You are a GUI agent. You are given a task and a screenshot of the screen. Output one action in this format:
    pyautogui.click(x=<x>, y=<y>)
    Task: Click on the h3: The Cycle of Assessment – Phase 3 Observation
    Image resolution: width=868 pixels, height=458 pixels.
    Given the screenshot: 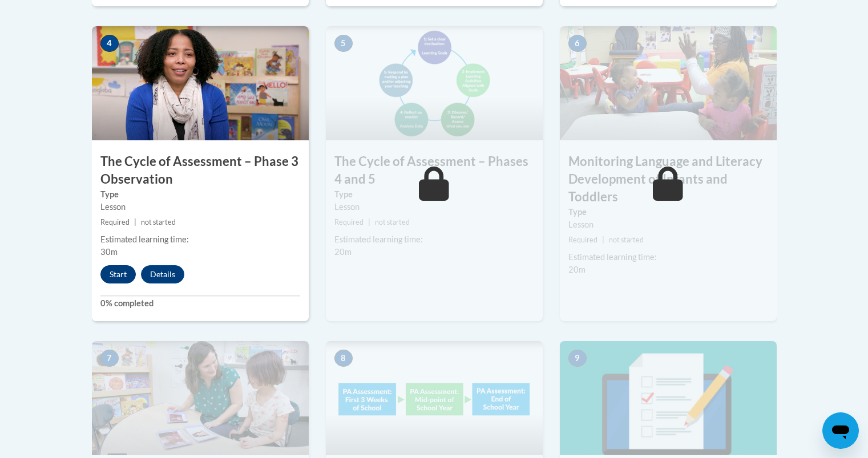 What is the action you would take?
    pyautogui.click(x=200, y=171)
    